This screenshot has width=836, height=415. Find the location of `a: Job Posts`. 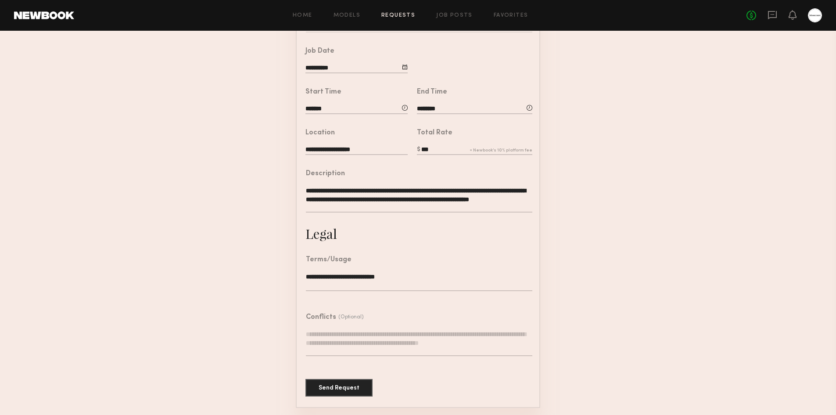

a: Job Posts is located at coordinates (454, 15).